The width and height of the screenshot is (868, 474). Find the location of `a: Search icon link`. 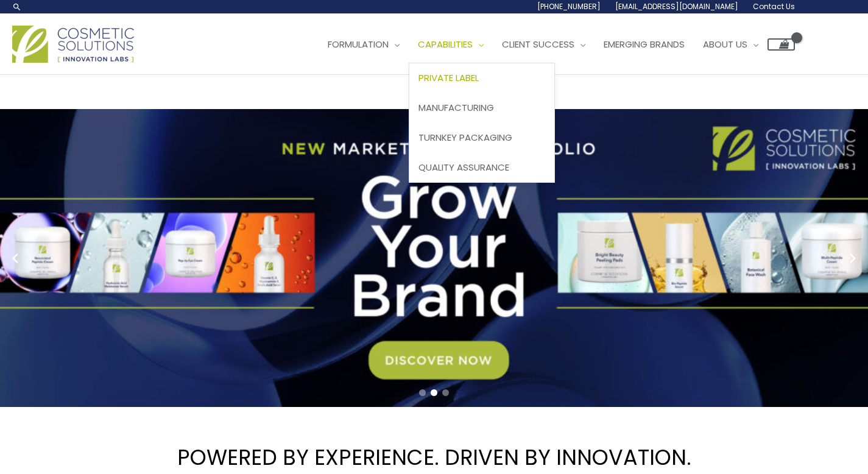

a: Search icon link is located at coordinates (17, 7).